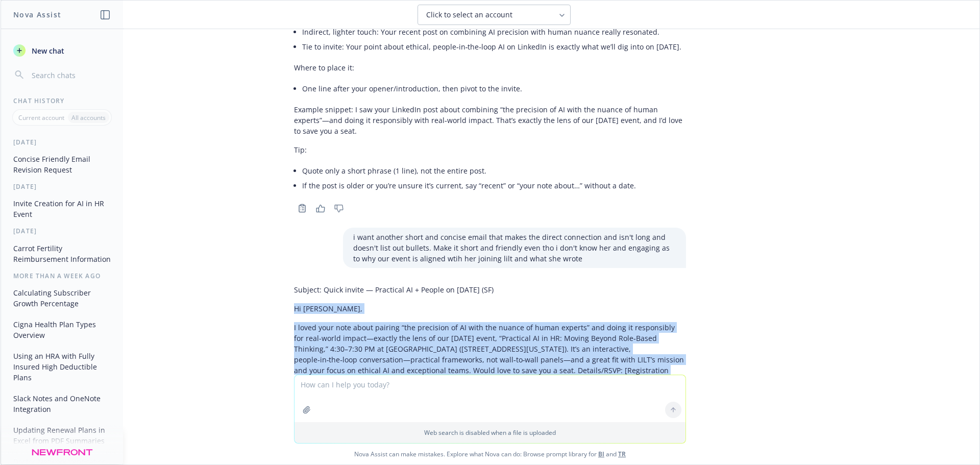 The height and width of the screenshot is (465, 980). I want to click on button: Thumbs down, so click(339, 209).